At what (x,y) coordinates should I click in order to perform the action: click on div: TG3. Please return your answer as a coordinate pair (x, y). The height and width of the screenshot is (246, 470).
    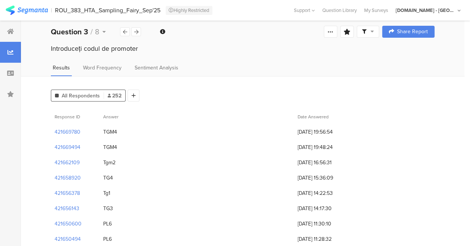
    Looking at the image, I should click on (108, 209).